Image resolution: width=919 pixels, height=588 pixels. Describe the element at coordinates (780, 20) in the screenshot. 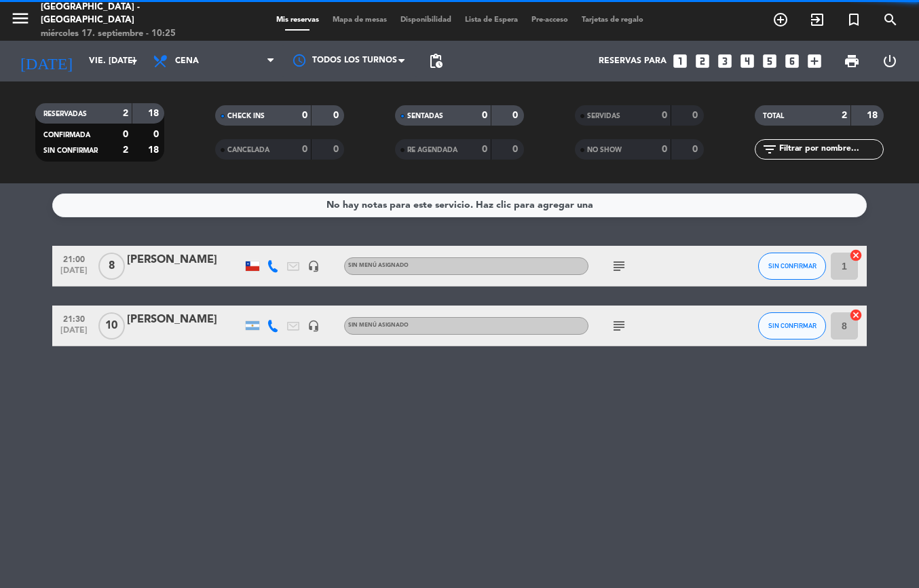

I see `i: add_circle_outline` at that location.